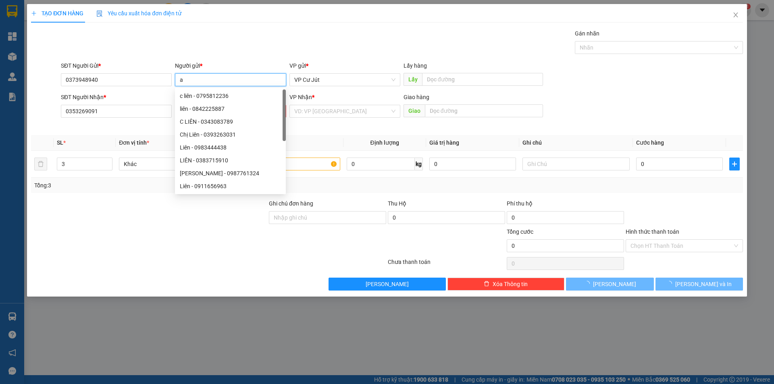  Describe the element at coordinates (230, 122) in the screenshot. I see `div: C LIÊN - 0343083789` at that location.